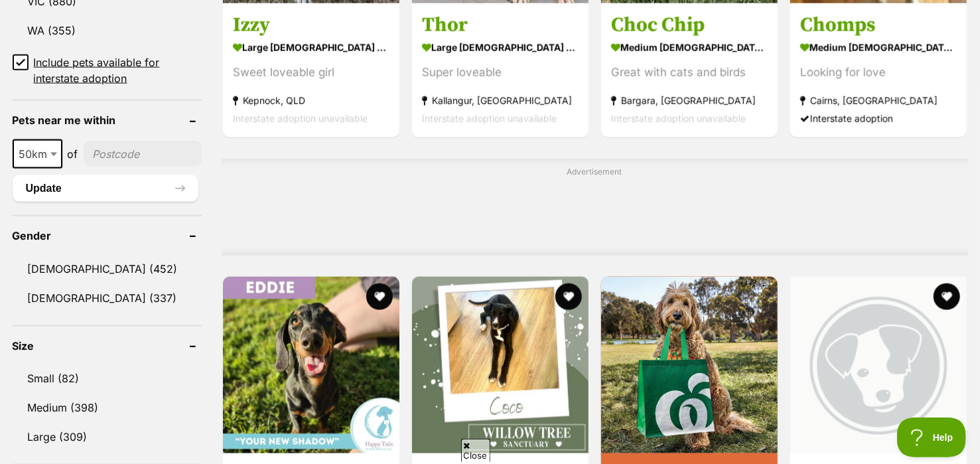  Describe the element at coordinates (500, 365) in the screenshot. I see `img: Coco - Great Dane Dog` at that location.